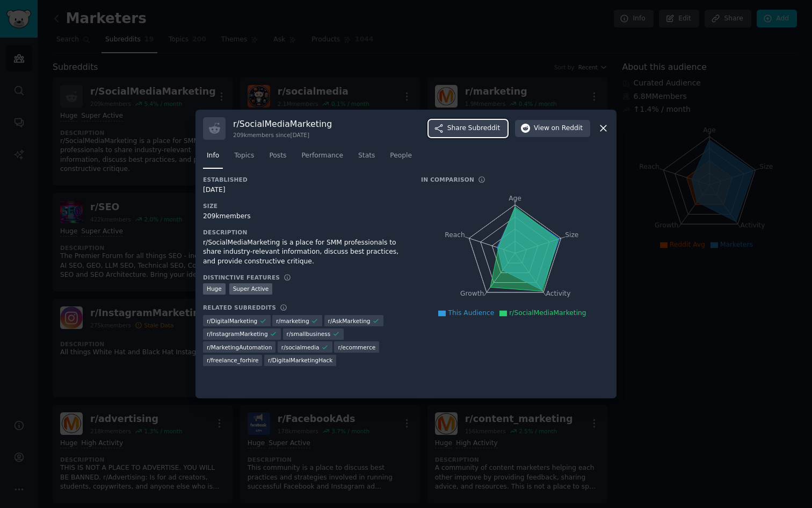  Describe the element at coordinates (300, 360) in the screenshot. I see `span: r/ DigitalMarketingHack` at that location.